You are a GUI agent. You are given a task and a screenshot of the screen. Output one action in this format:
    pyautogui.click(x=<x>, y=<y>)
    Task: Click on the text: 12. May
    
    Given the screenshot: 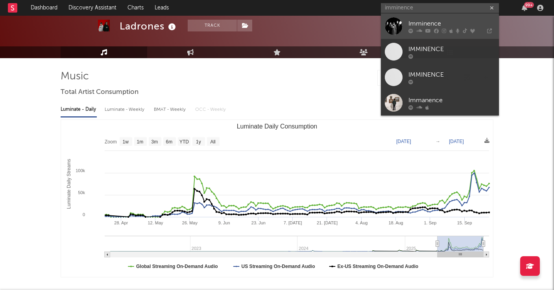 What is the action you would take?
    pyautogui.click(x=155, y=223)
    